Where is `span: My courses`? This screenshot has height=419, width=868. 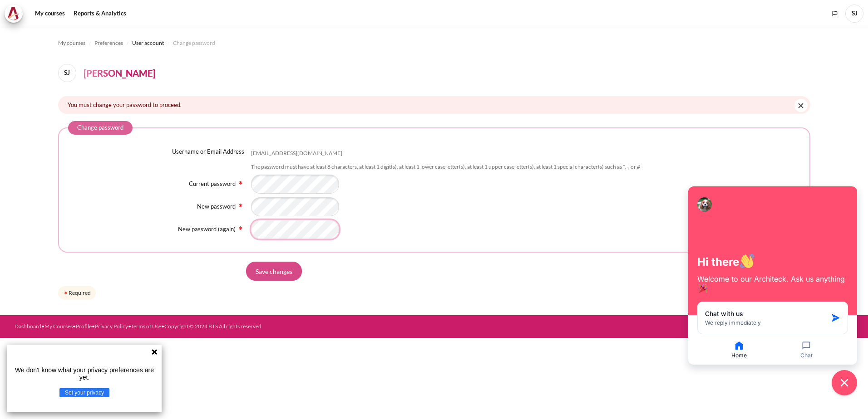 span: My courses is located at coordinates (72, 43).